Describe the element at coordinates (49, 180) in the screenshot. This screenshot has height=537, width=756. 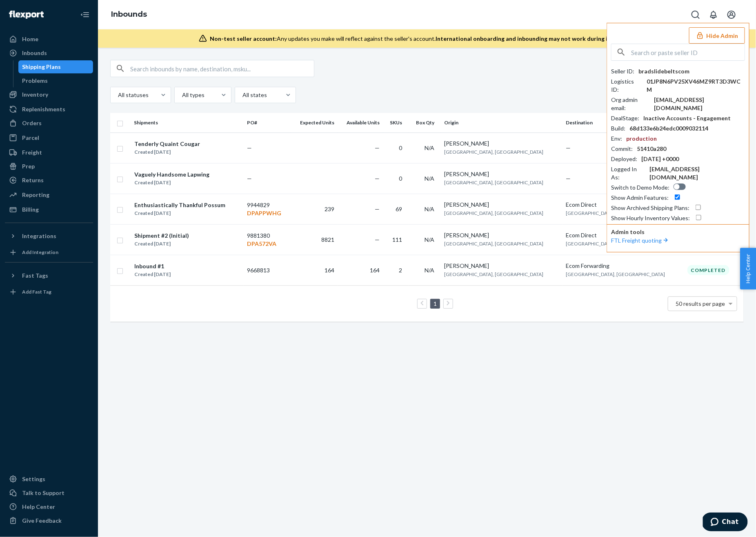
I see `a: Returns` at that location.